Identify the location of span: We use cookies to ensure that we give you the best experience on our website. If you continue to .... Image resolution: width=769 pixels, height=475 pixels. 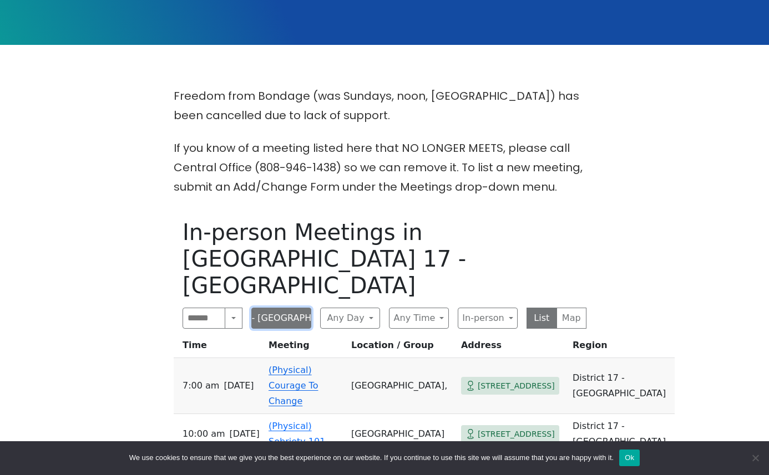
(371, 458).